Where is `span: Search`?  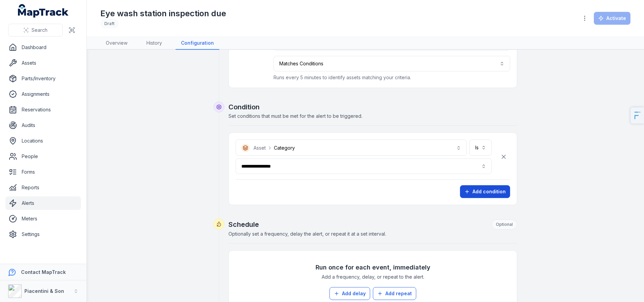 span: Search is located at coordinates (39, 30).